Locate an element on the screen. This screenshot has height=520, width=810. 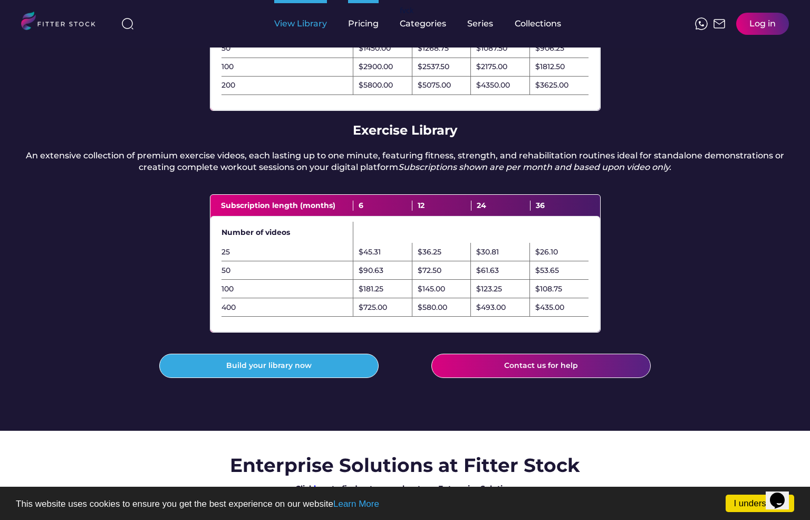
div: Pricing is located at coordinates (363, 24).